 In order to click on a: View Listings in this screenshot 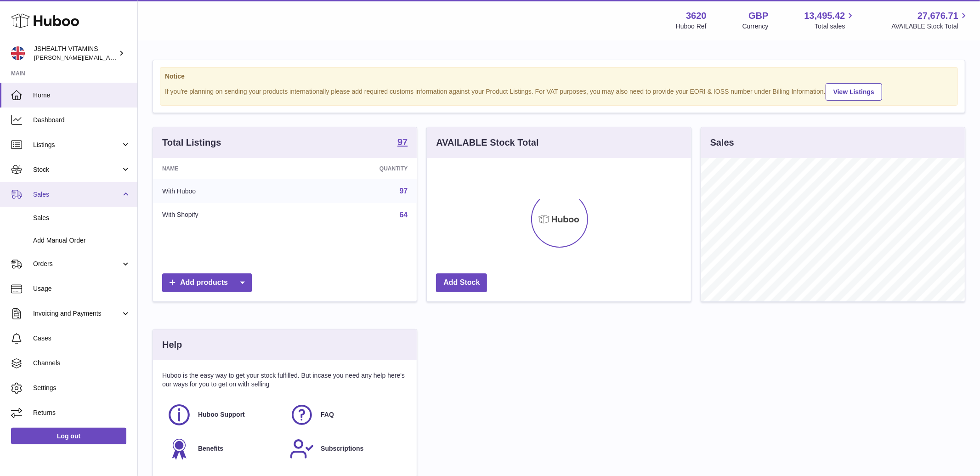, I will do `click(853, 92)`.